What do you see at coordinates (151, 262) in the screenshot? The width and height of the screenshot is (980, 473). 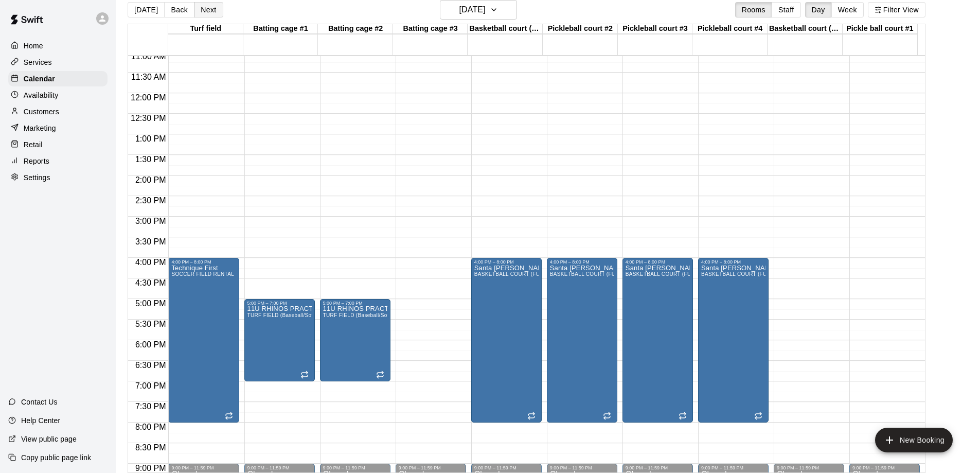 I see `span: 4:00 PM` at bounding box center [151, 262].